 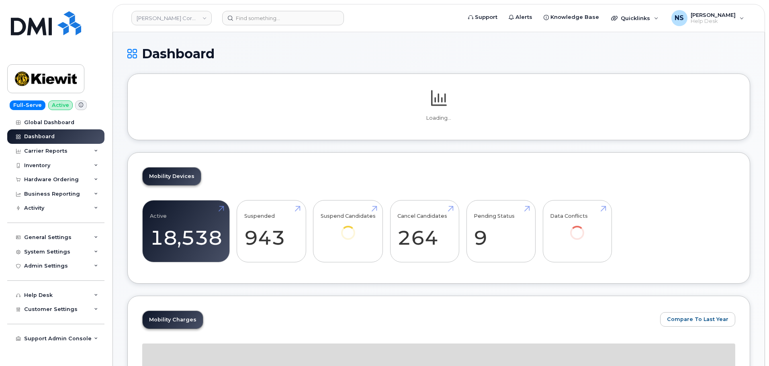 What do you see at coordinates (173, 320) in the screenshot?
I see `a: Mobility Charges` at bounding box center [173, 320].